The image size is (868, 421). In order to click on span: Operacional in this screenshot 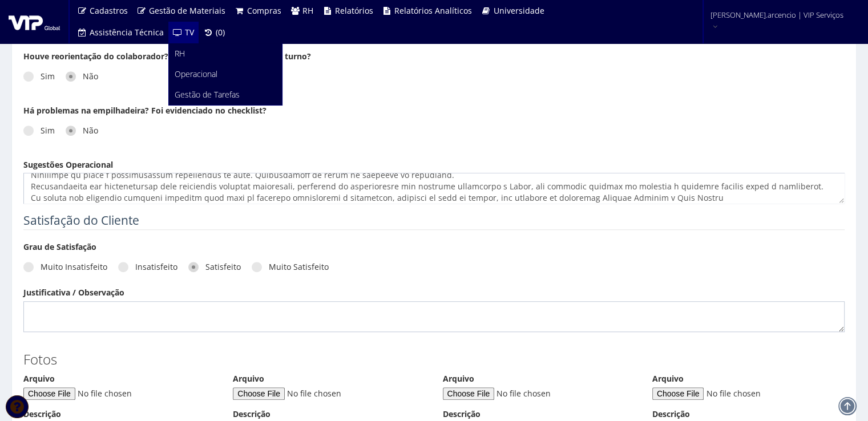, I will do `click(196, 74)`.